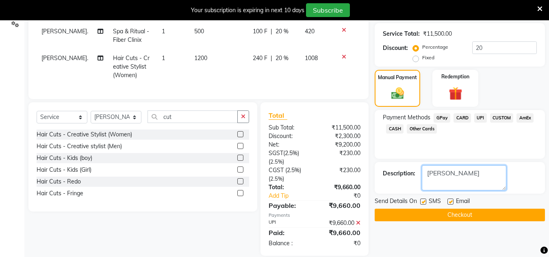  Describe the element at coordinates (311, 58) in the screenshot. I see `span: 1008` at that location.